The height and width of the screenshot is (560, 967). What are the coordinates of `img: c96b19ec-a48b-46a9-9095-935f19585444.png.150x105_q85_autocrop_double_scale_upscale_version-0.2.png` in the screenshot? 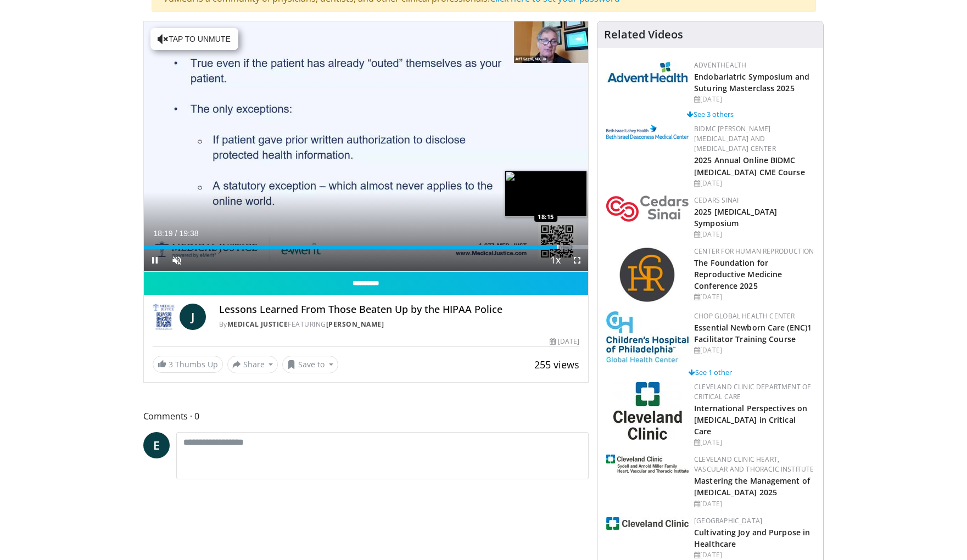 It's located at (648, 132).